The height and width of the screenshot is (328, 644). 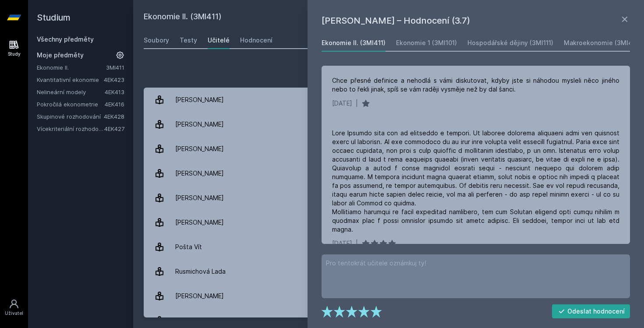 I want to click on a: Všechny předměty, so click(x=65, y=39).